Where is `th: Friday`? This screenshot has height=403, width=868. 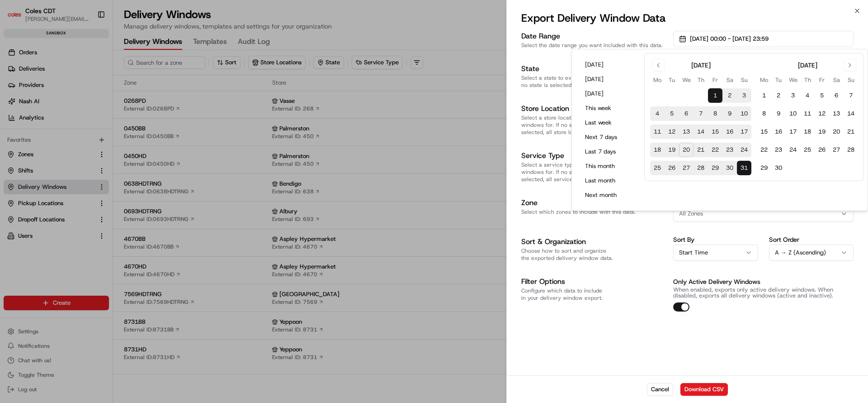 th: Friday is located at coordinates (715, 80).